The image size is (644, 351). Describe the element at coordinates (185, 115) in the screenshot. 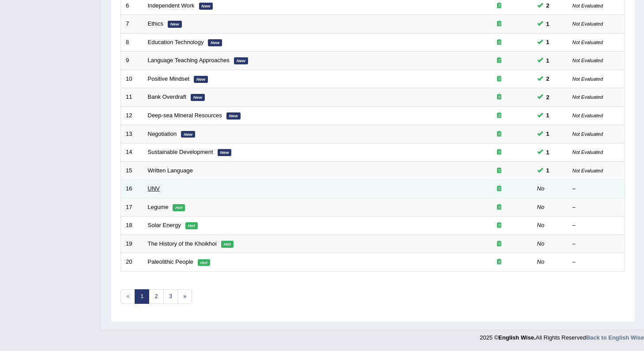

I see `a: Deep-sea Mineral Resources` at that location.